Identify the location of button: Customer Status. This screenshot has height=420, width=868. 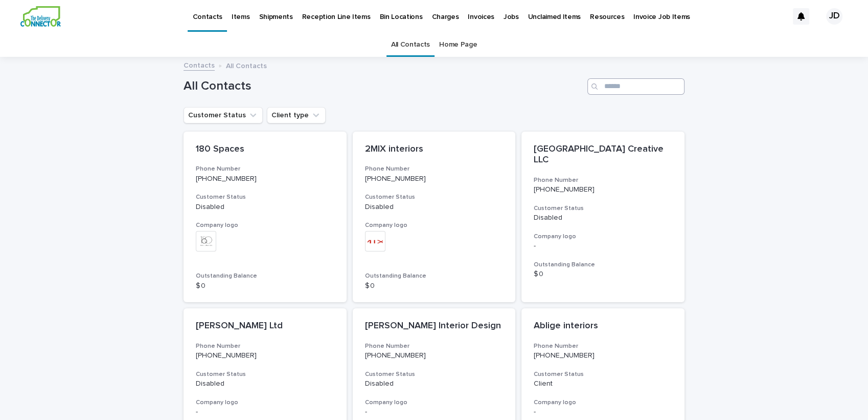
(223, 115).